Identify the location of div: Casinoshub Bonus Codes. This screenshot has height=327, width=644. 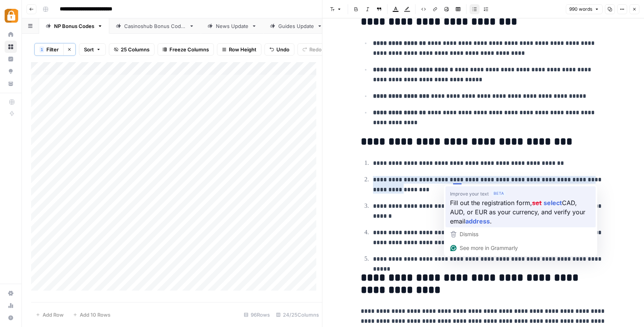
(155, 26).